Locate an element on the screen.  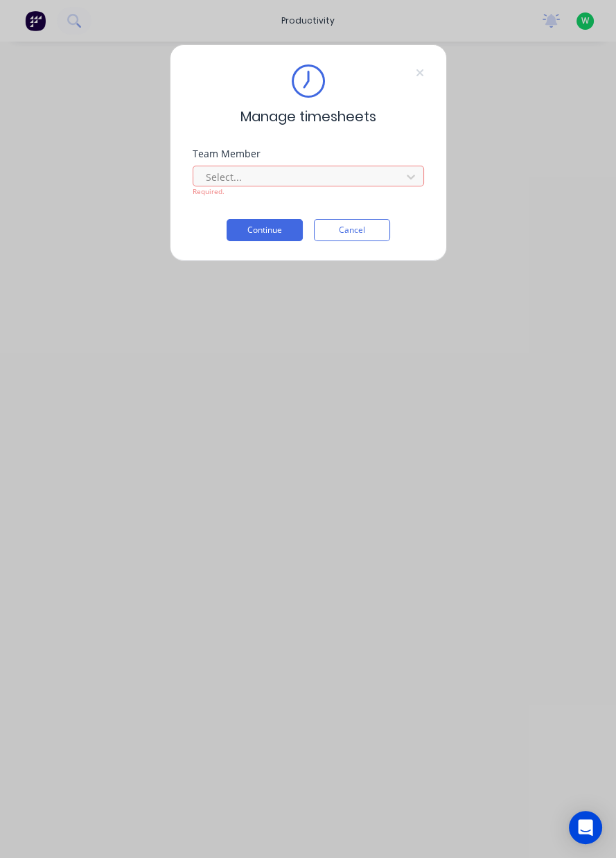
button: Cancel is located at coordinates (352, 230).